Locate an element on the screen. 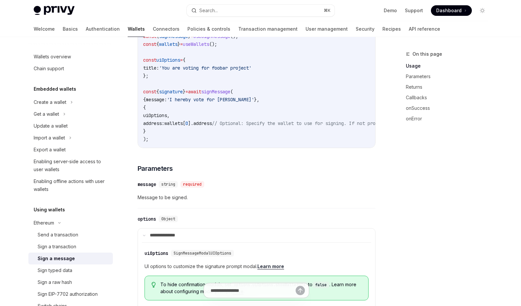 This screenshot has height=306, width=521. button: Search...⌘K is located at coordinates (261, 11).